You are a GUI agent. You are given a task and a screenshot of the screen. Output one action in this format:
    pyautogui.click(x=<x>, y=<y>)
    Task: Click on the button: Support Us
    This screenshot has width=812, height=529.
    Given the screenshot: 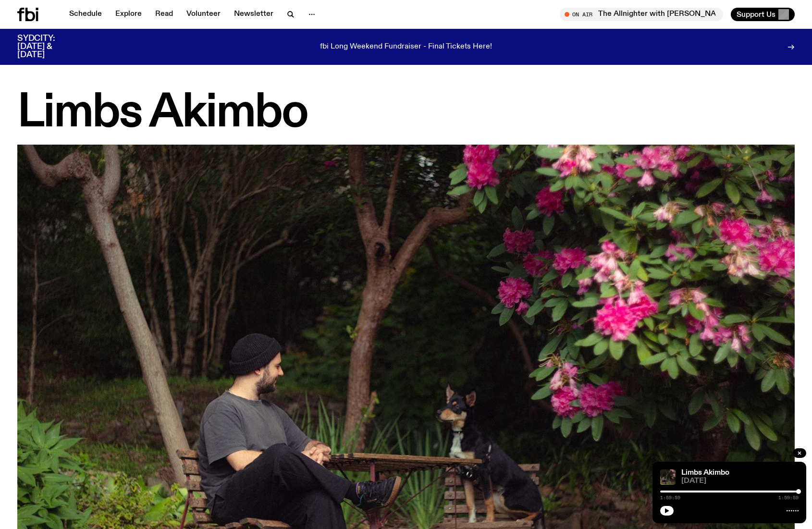 What is the action you would take?
    pyautogui.click(x=762, y=15)
    